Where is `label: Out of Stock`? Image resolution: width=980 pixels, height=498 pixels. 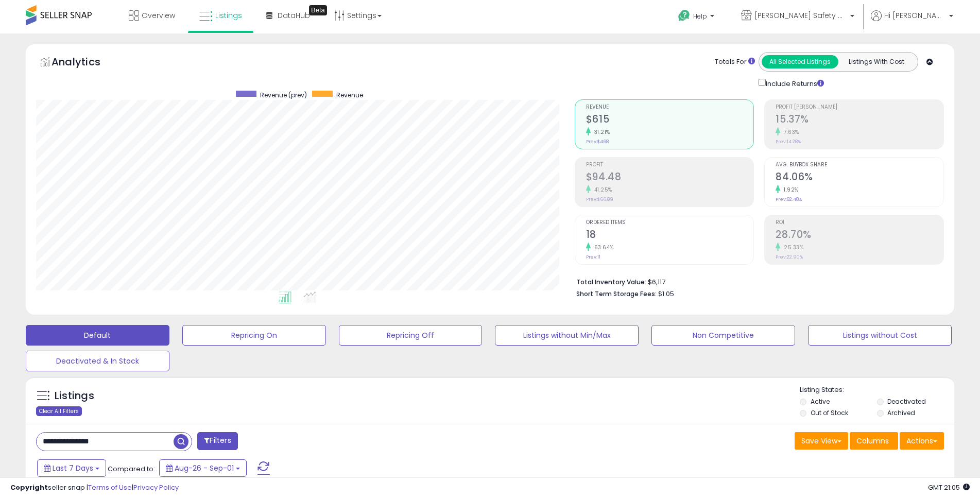 label: Out of Stock is located at coordinates (829, 413).